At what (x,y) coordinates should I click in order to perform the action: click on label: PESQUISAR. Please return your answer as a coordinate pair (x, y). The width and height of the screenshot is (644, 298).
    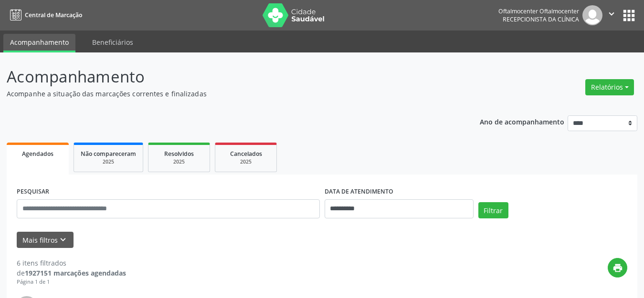
    Looking at the image, I should click on (33, 192).